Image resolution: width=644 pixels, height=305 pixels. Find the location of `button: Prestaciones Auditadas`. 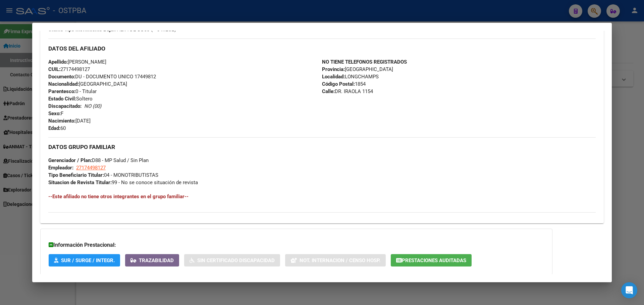

button: Prestaciones Auditadas is located at coordinates (431, 260).